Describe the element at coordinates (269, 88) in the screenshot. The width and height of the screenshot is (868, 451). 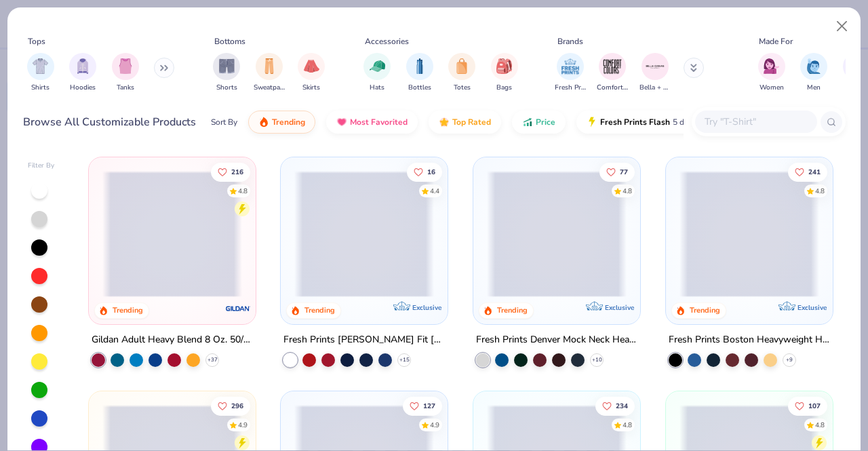
I see `span: Sweatpants` at that location.